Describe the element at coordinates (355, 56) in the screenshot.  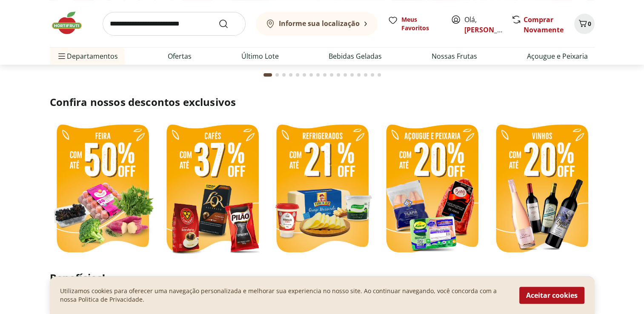
I see `a: Bebidas Geladas` at that location.